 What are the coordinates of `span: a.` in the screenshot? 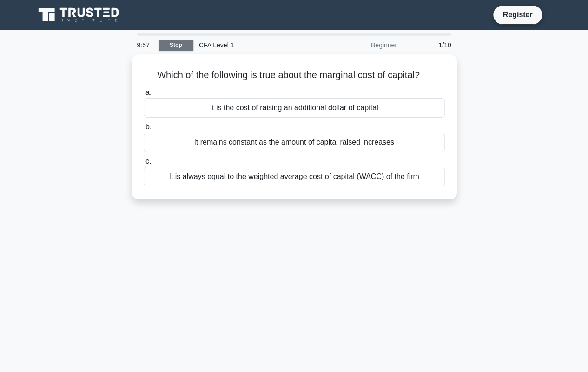 It's located at (148, 92).